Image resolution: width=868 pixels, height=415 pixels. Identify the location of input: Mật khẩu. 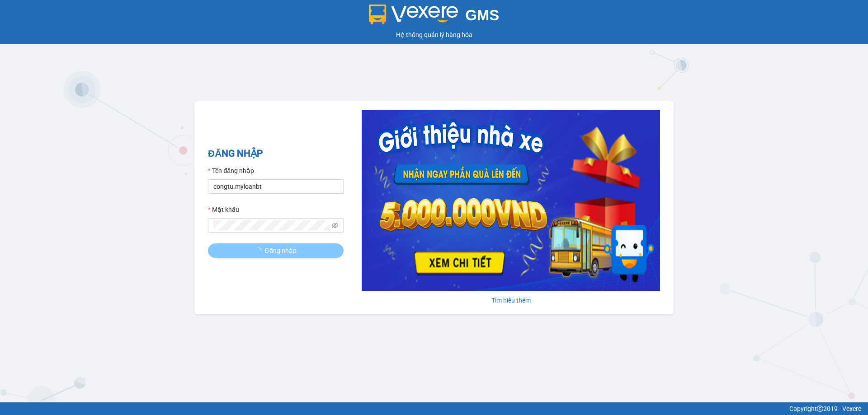
(272, 226).